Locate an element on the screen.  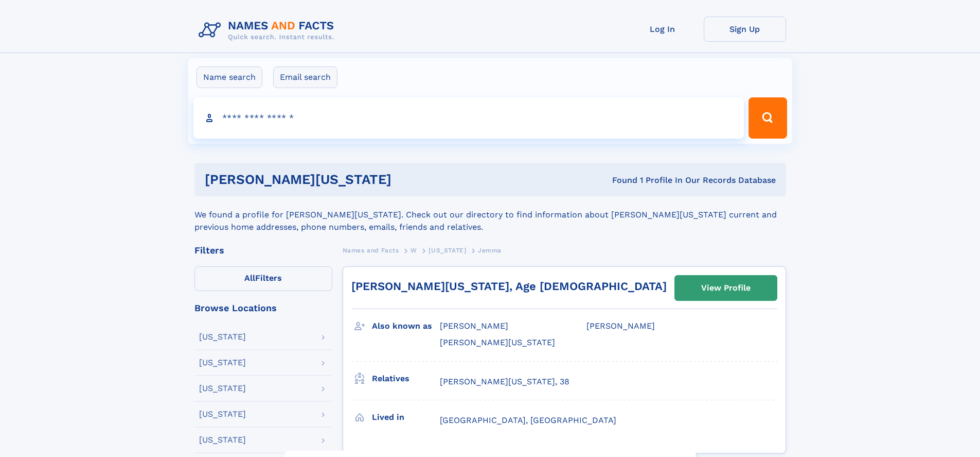
label: Filters is located at coordinates (263, 279).